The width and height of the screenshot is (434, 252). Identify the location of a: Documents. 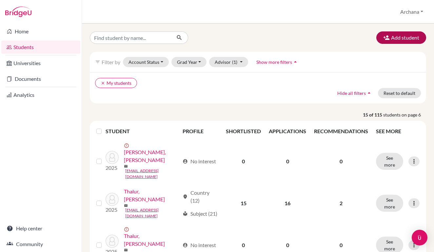
(41, 79).